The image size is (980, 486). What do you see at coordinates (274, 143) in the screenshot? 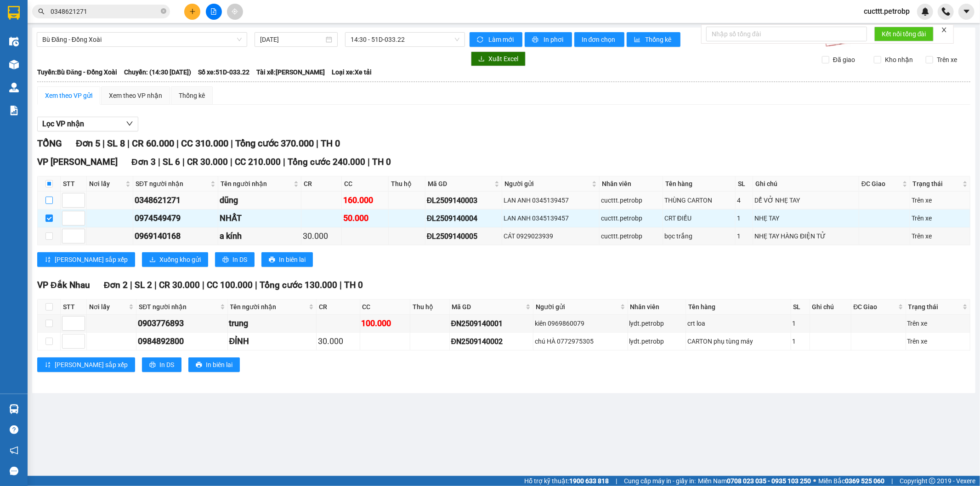
I see `span: Tổng cước 370.000` at bounding box center [274, 143].